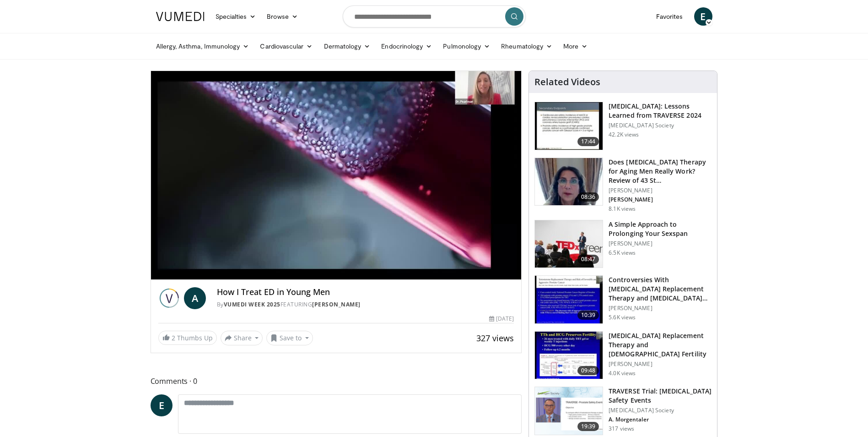 This screenshot has height=437, width=868. What do you see at coordinates (569, 244) in the screenshot?
I see `img: c4bd4661-e278-4c34-863c-57c104f39734.150x105_q85_crop-smart_upscale.jpg` at bounding box center [569, 244].